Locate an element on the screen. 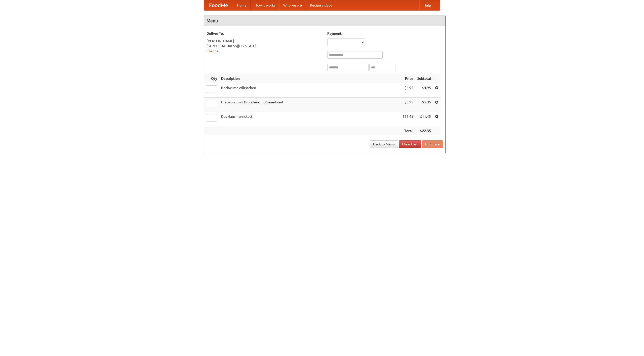  button: Purchase is located at coordinates (432, 144).